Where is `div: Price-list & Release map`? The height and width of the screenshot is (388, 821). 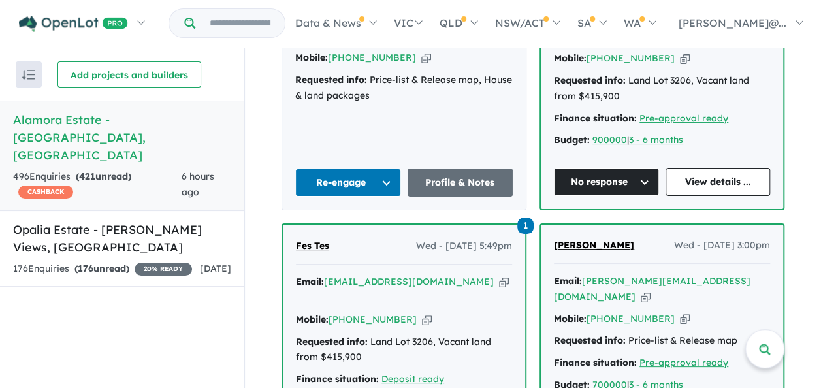
div: Price-list & Release map is located at coordinates (662, 341).